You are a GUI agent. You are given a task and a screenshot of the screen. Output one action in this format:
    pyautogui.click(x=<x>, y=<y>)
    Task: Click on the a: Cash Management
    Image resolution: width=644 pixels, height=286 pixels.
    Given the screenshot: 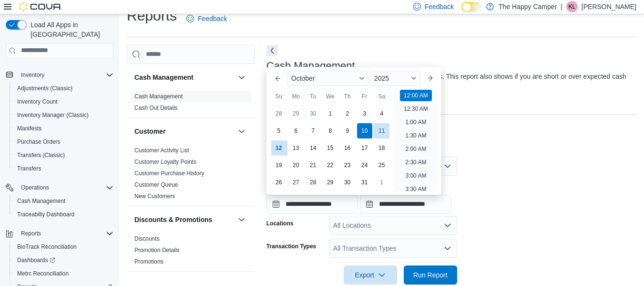 What is the action you would take?
    pyautogui.click(x=158, y=96)
    